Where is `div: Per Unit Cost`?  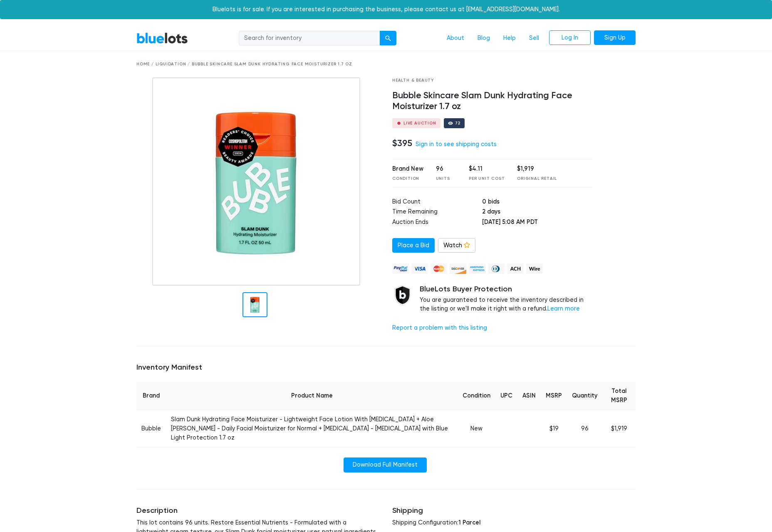 div: Per Unit Cost is located at coordinates (487, 178).